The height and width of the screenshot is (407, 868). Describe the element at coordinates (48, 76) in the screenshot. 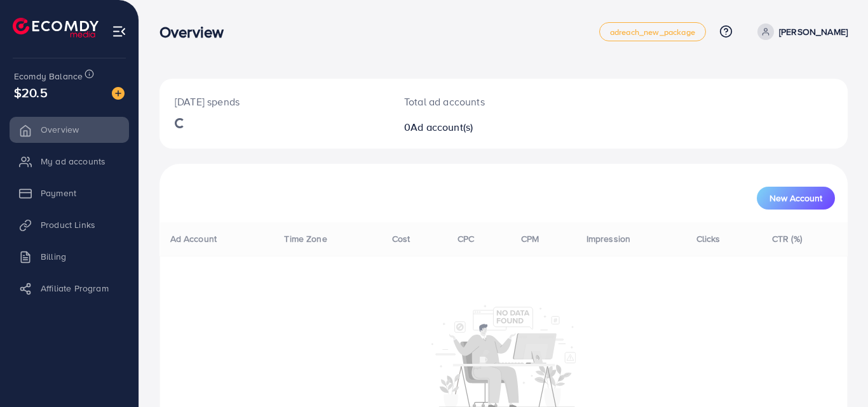

I see `span: Ecomdy Balance` at that location.